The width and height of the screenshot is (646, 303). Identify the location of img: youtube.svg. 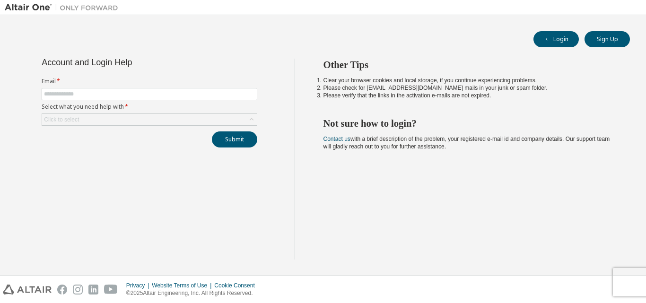
(111, 289).